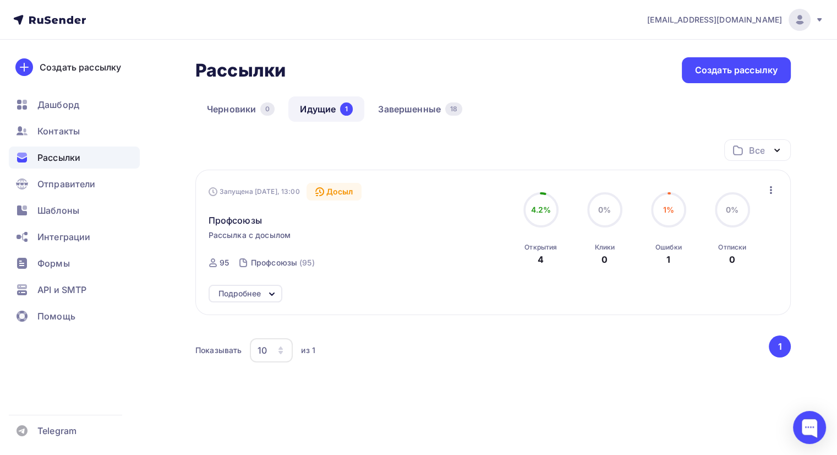 The width and height of the screenshot is (837, 455). I want to click on span: 4.2%, so click(540, 209).